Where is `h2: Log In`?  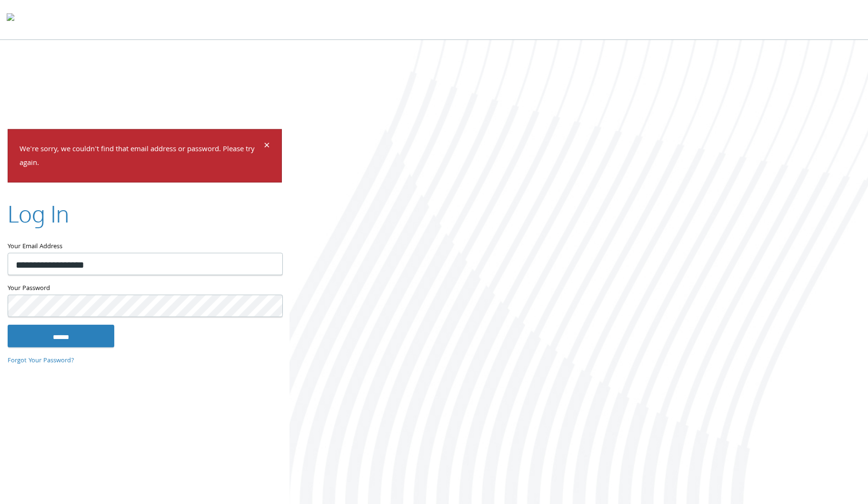 h2: Log In is located at coordinates (38, 213).